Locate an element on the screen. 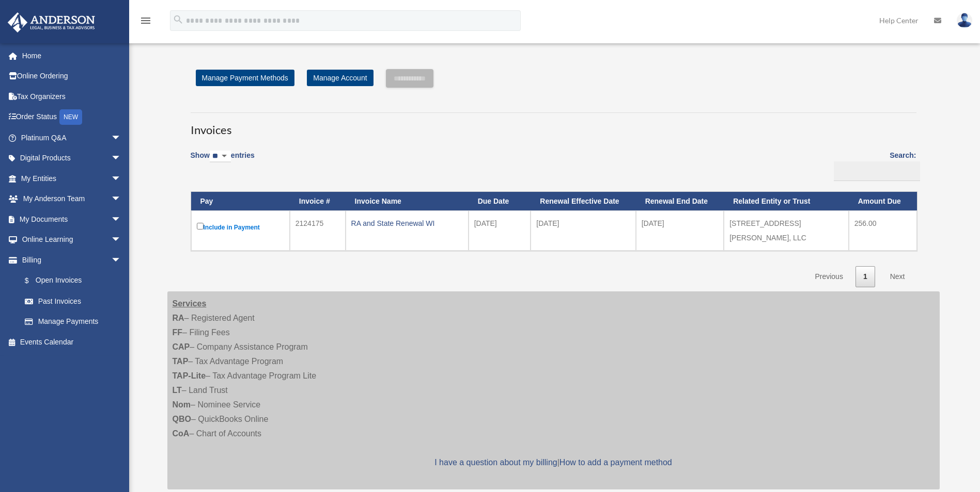 This screenshot has height=492, width=980. strong: RA is located at coordinates (178, 318).